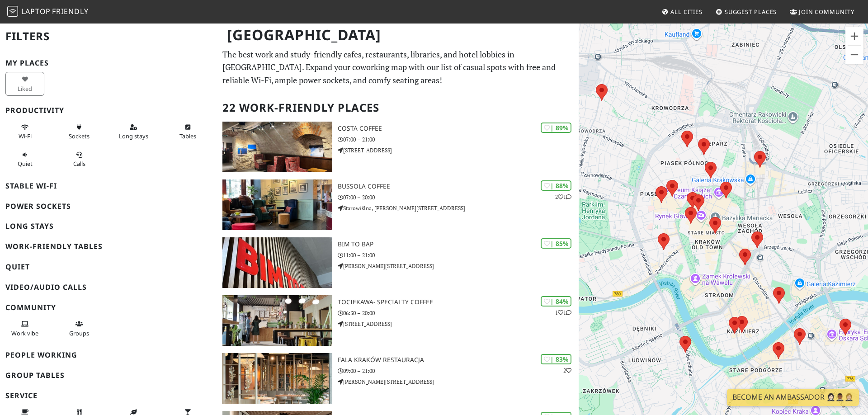 The image size is (868, 415). I want to click on button: Wi-Fi, so click(25, 132).